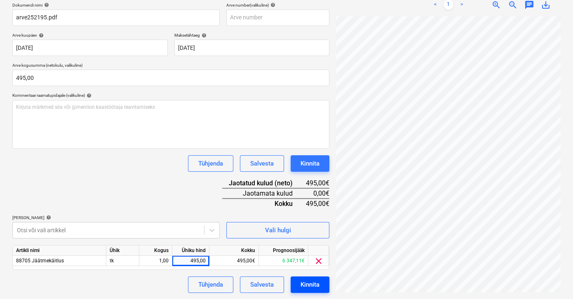  What do you see at coordinates (317, 193) in the screenshot?
I see `div: 0,00€` at bounding box center [317, 193].